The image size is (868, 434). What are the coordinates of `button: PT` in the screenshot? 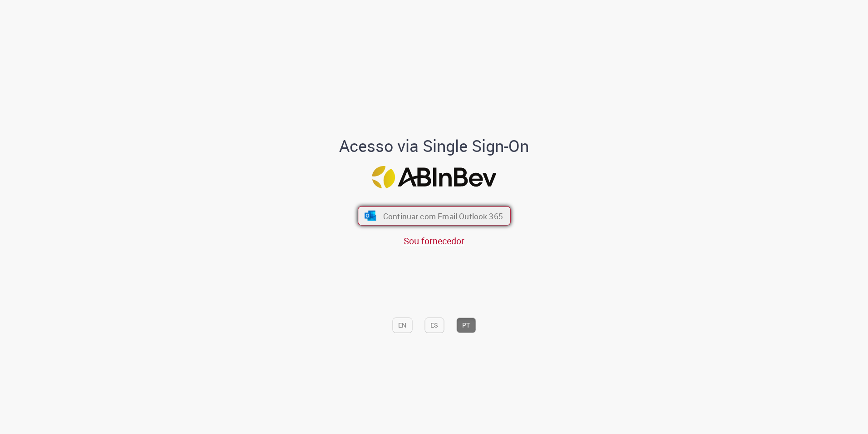 It's located at (466, 325).